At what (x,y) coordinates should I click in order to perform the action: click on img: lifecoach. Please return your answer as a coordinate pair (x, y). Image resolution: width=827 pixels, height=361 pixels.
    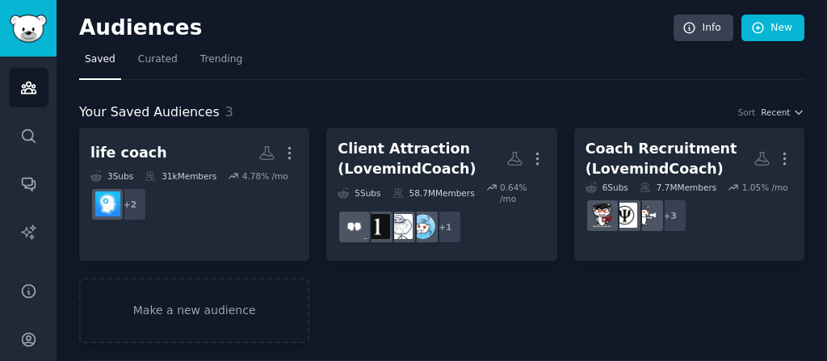
    Looking at the image, I should click on (107, 203).